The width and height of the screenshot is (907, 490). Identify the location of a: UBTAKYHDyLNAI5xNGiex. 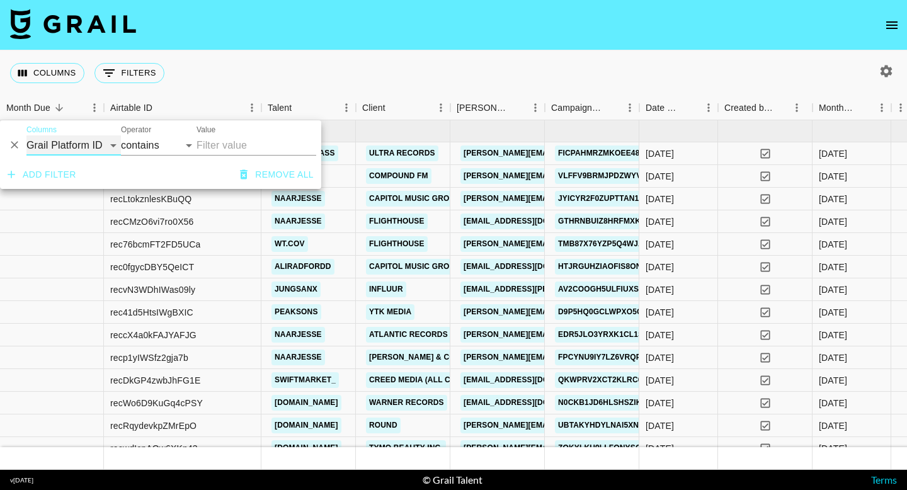
(607, 425).